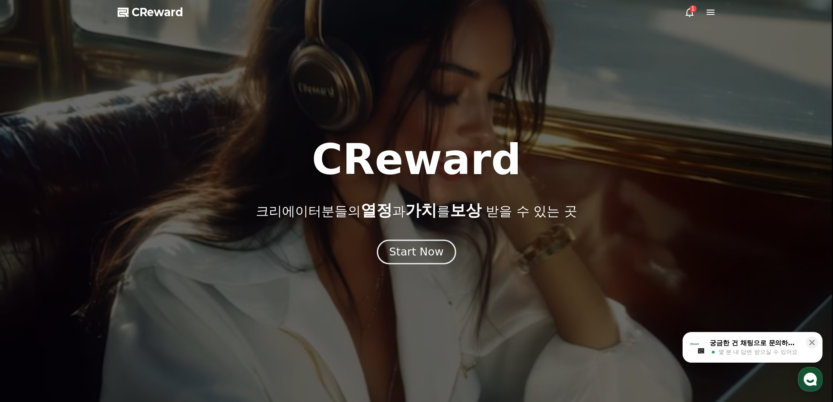  What do you see at coordinates (416, 160) in the screenshot?
I see `h1: CReward` at bounding box center [416, 160].